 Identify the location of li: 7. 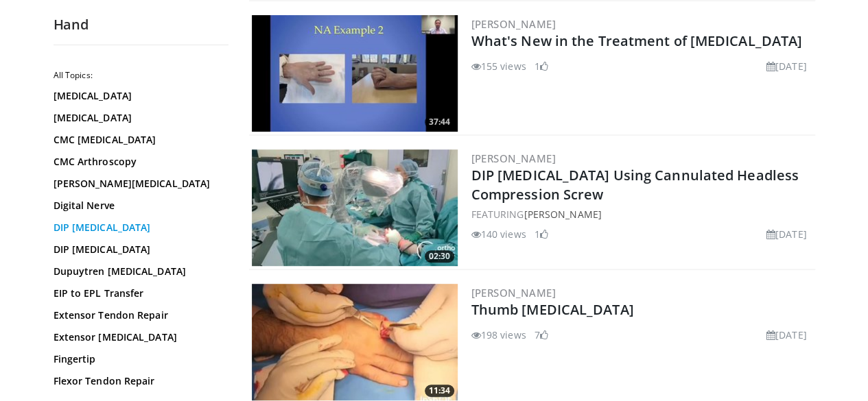
(541, 335).